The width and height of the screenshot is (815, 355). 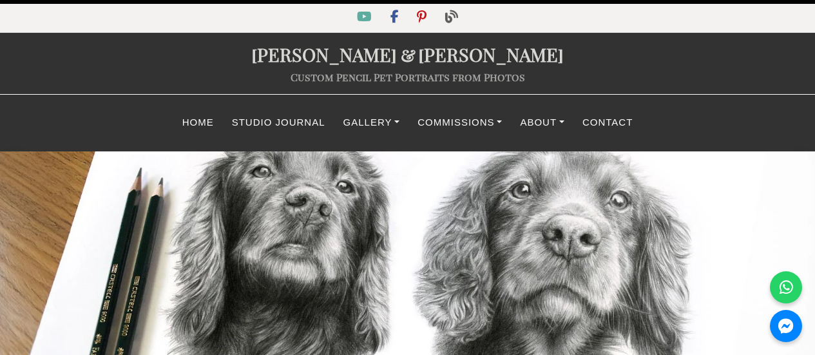 What do you see at coordinates (198, 122) in the screenshot?
I see `a: Home` at bounding box center [198, 122].